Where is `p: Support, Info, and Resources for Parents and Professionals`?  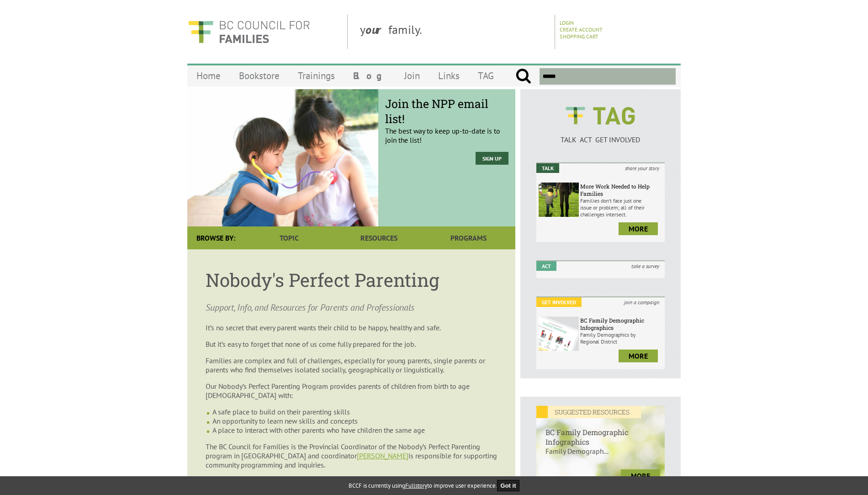
p: Support, Info, and Resources for Parents and Professionals is located at coordinates (351, 307).